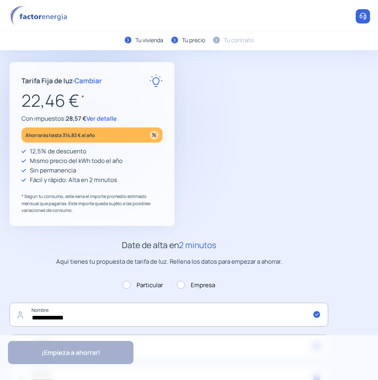  Describe the element at coordinates (198, 245) in the screenshot. I see `span: 2 minutos` at that location.